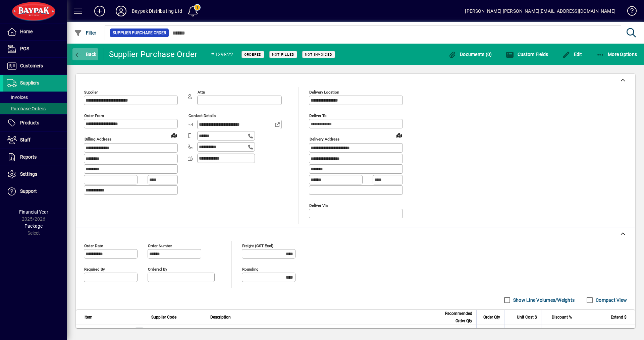  I want to click on span: Order Qty, so click(492, 317).